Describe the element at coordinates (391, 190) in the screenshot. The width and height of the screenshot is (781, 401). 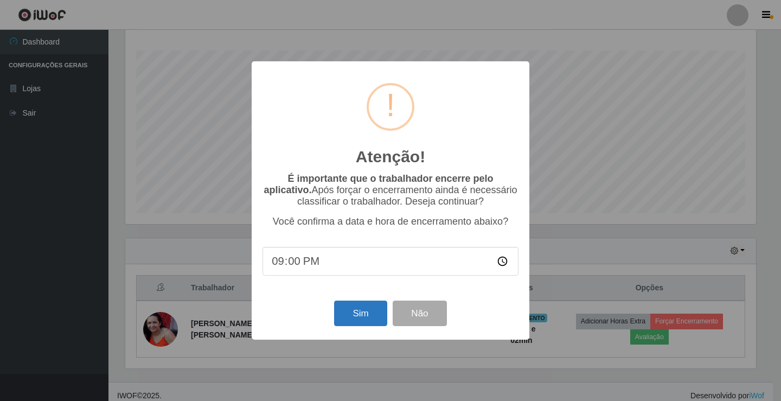
I see `p: Após forçar o encerramento ainda é necessário classificar o trabalhador. Deseja continuar?` at that location.